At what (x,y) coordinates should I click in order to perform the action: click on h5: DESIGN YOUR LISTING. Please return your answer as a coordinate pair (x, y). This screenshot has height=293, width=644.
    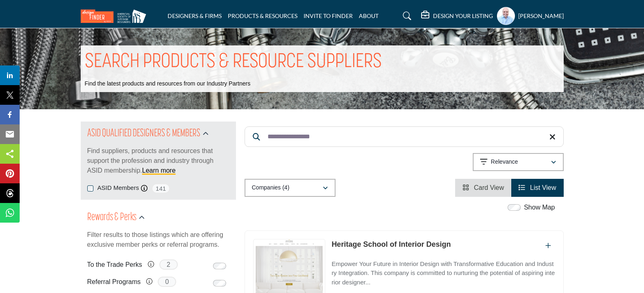
    Looking at the image, I should click on (463, 16).